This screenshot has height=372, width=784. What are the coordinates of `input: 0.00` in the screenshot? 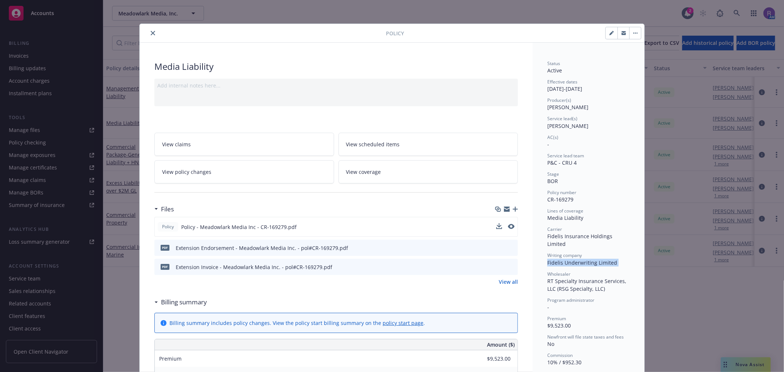 It's located at (491, 359).